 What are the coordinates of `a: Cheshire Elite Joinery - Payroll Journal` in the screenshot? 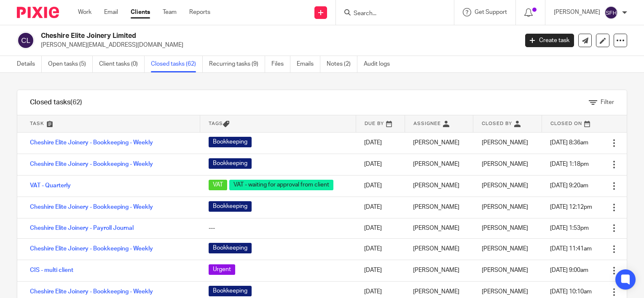 It's located at (82, 228).